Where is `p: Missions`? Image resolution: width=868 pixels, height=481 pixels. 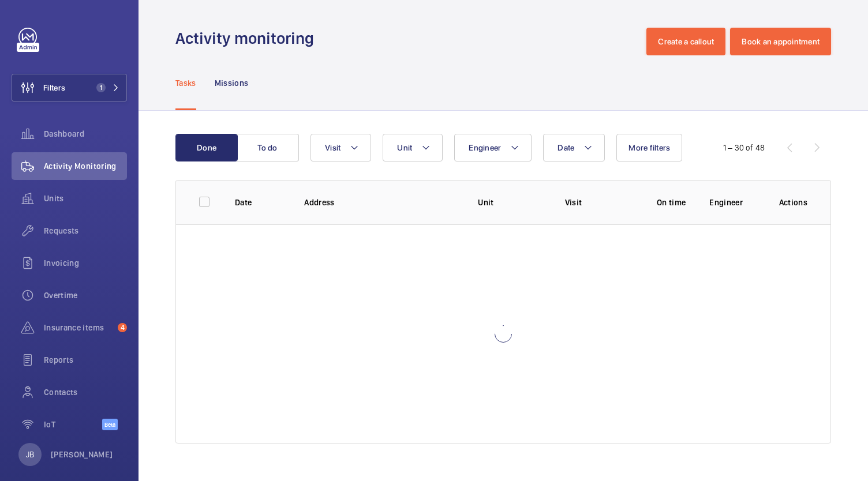
p: Missions is located at coordinates (231, 83).